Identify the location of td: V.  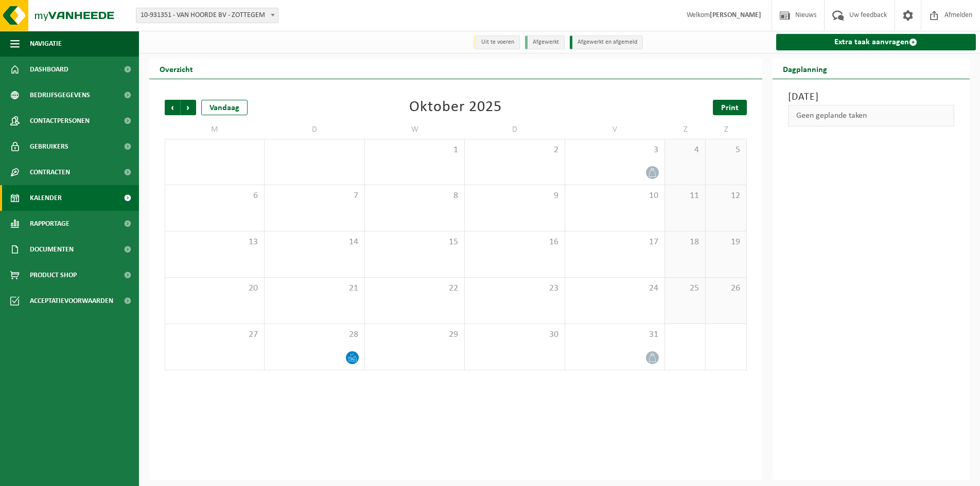
(615, 130).